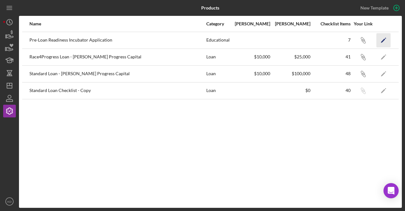  I want to click on div: Open Intercom Messenger, so click(391, 190).